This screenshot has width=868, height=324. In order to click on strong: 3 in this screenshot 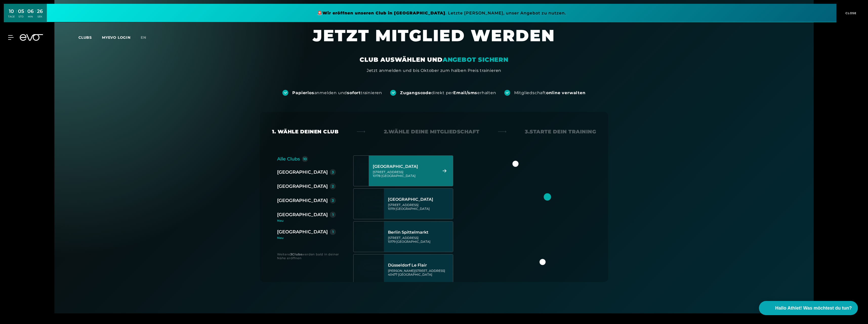, I will do `click(291, 254)`.